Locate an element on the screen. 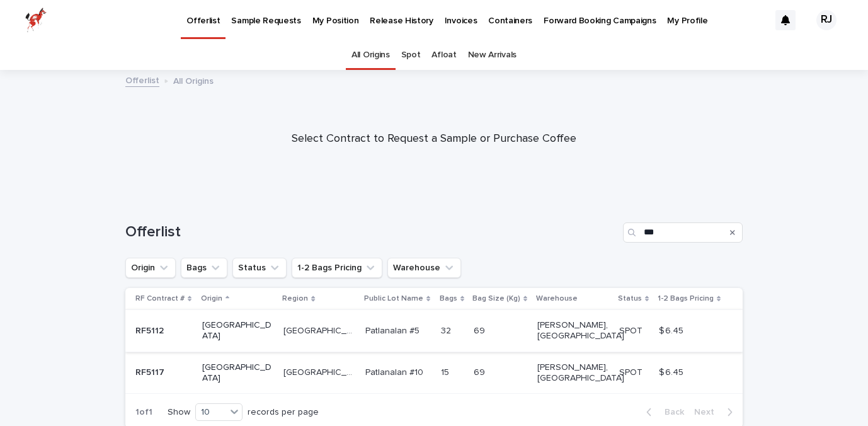 The height and width of the screenshot is (426, 868). div: RJ is located at coordinates (826, 20).